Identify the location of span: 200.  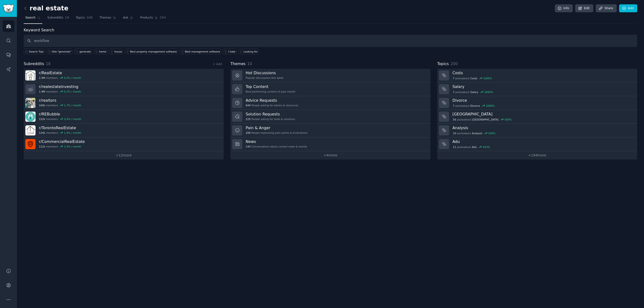
(454, 64).